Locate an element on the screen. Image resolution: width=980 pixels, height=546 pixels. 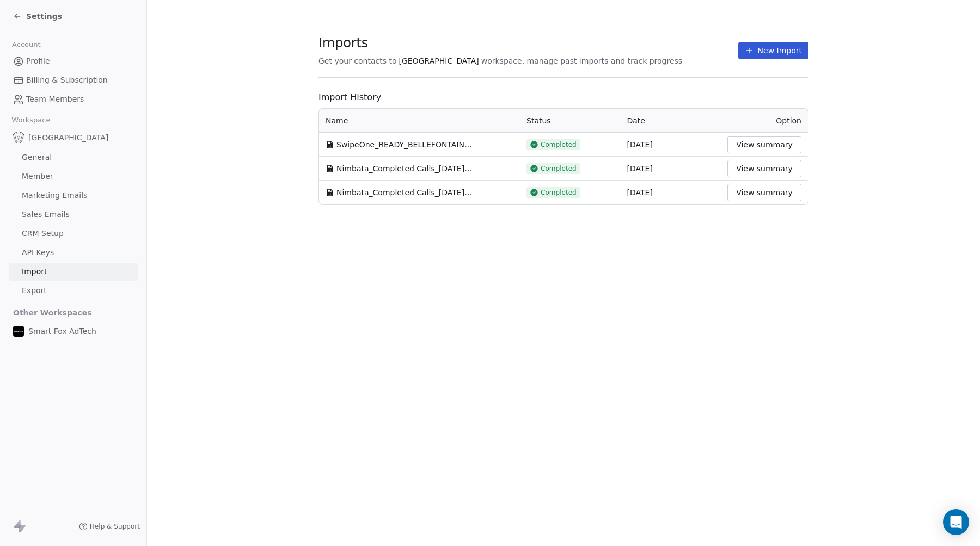
button: New Import is located at coordinates (773, 50).